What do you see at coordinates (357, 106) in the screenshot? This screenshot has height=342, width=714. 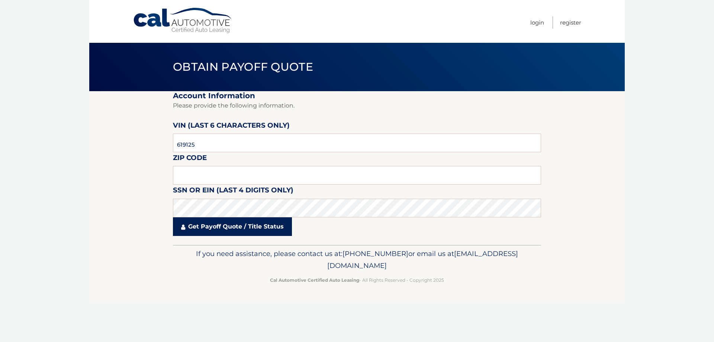 I see `p: Please provide the following information.` at bounding box center [357, 106].